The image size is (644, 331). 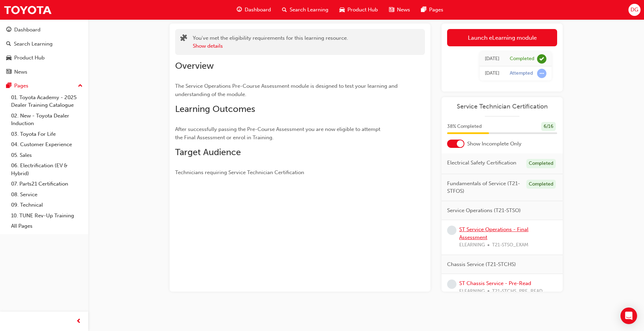 What do you see at coordinates (541, 73) in the screenshot?
I see `span: learningRecordVerb_ATTEMPT-icon` at bounding box center [541, 73].